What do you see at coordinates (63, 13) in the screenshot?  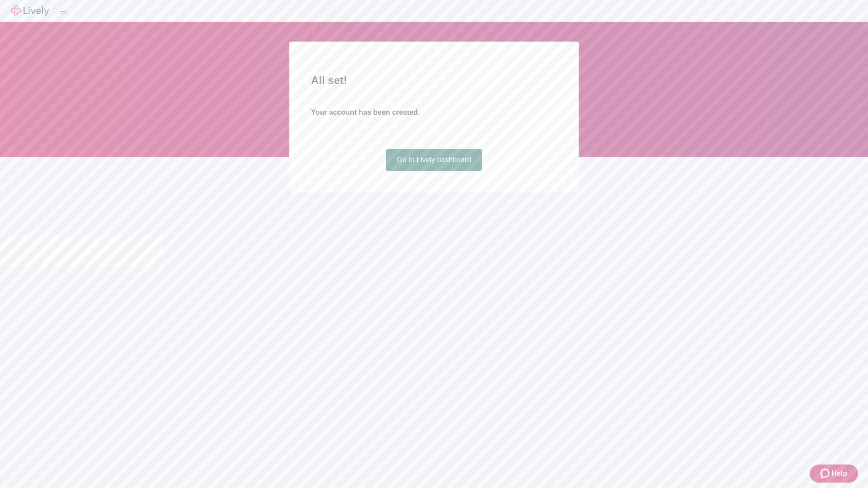 I see `button: Log out` at bounding box center [63, 13].